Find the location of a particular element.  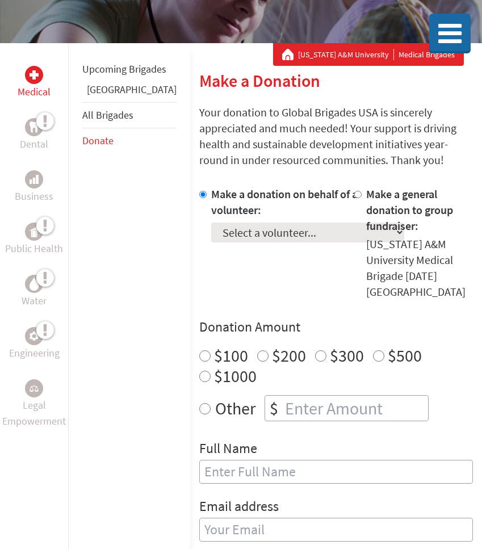

label: $100 is located at coordinates (231, 355).